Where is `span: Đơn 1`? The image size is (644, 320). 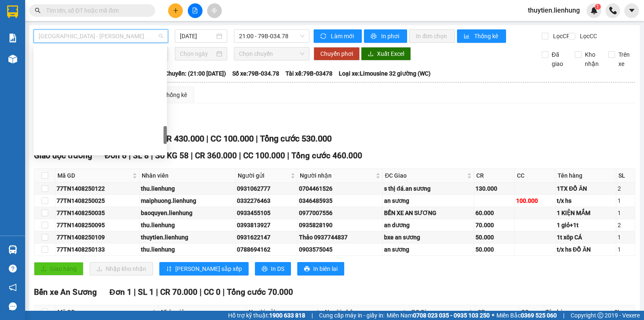 span: Đơn 1 is located at coordinates (121, 292).